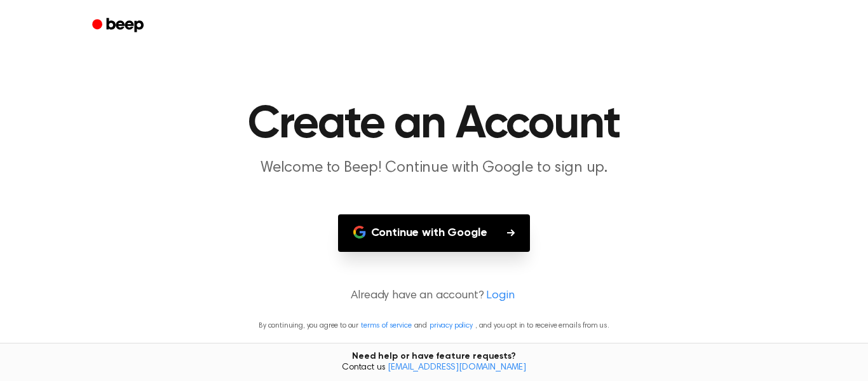 This screenshot has width=868, height=381. I want to click on button: Continue with Google, so click(434, 233).